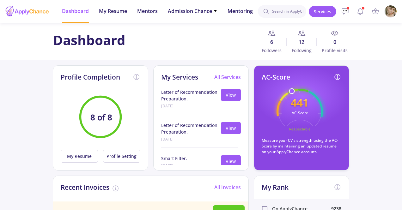 Image resolution: width=402 pixels, height=210 pixels. Describe the element at coordinates (302, 42) in the screenshot. I see `span: 12` at that location.